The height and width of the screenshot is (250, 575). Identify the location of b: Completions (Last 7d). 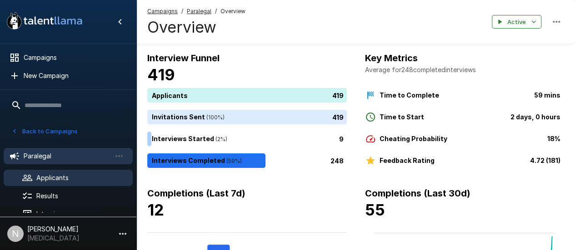
(196, 194).